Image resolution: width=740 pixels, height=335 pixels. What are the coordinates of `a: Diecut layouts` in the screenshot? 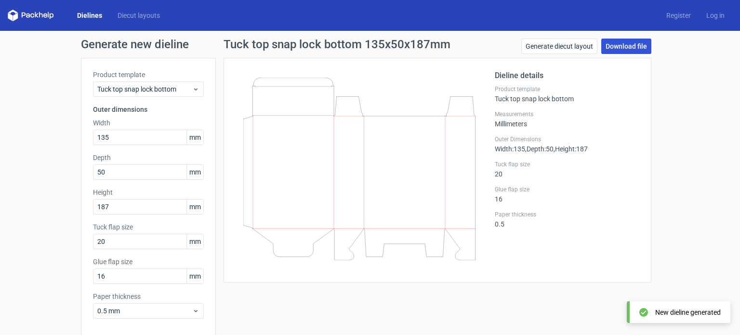 It's located at (139, 15).